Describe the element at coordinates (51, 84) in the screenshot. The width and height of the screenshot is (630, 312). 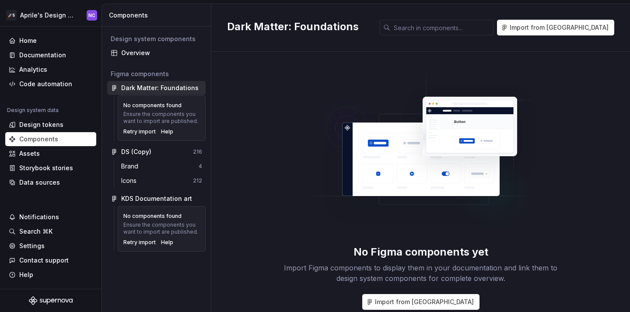
I see `a: Code automation` at that location.